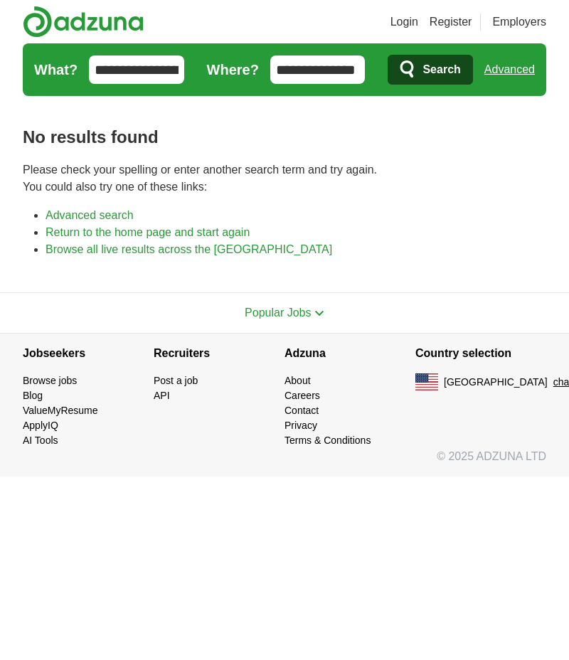  Describe the element at coordinates (90, 215) in the screenshot. I see `a: Advanced search` at that location.